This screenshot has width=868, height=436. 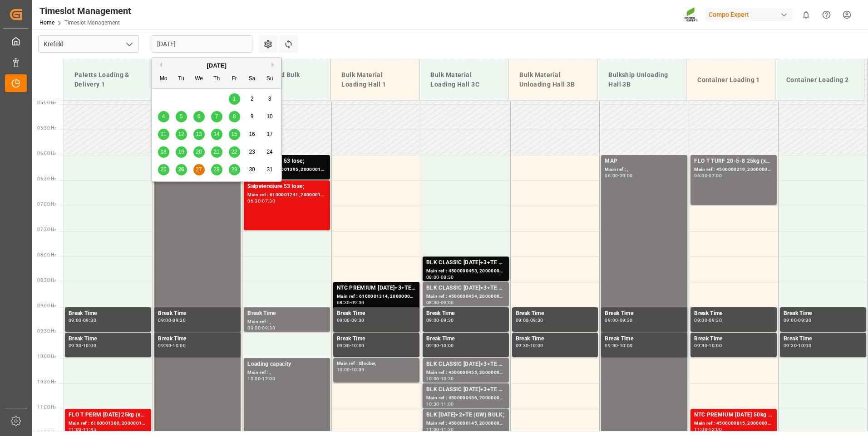 I want to click on div: We, so click(x=199, y=79).